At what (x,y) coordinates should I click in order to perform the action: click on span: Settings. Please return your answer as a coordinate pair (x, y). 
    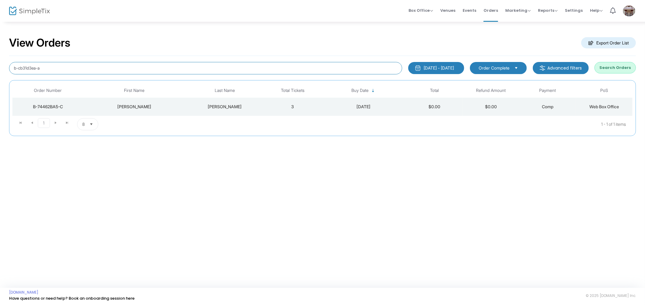
    Looking at the image, I should click on (574, 10).